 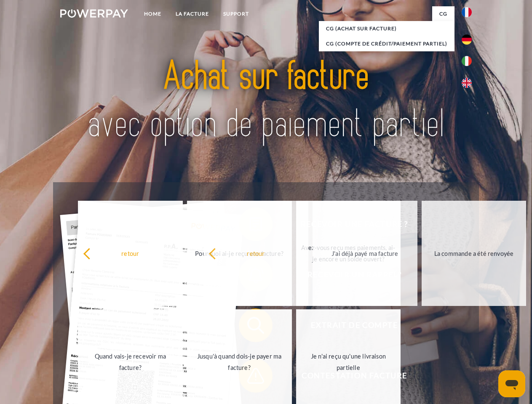 What do you see at coordinates (239, 362) in the screenshot?
I see `div: Jusqu'à quand dois-je payer ma facture?` at bounding box center [239, 362].